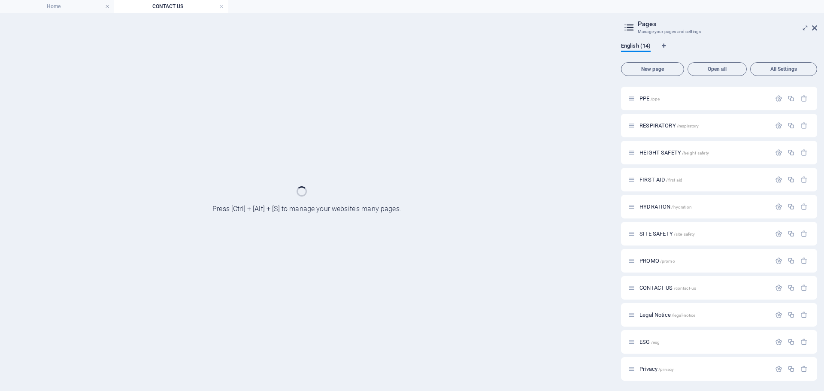 The image size is (824, 391). Describe the element at coordinates (667, 233) in the screenshot. I see `span: SITE SAFETY` at that location.